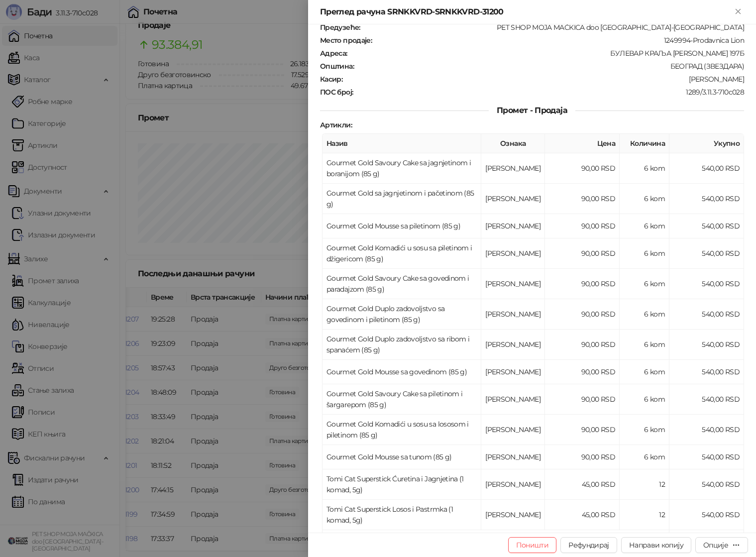 The width and height of the screenshot is (756, 557). Describe the element at coordinates (401, 345) in the screenshot. I see `td: Gourmet Gold Duplo zadovoljstvo sa ribom i spanaćem (85 g)` at that location.